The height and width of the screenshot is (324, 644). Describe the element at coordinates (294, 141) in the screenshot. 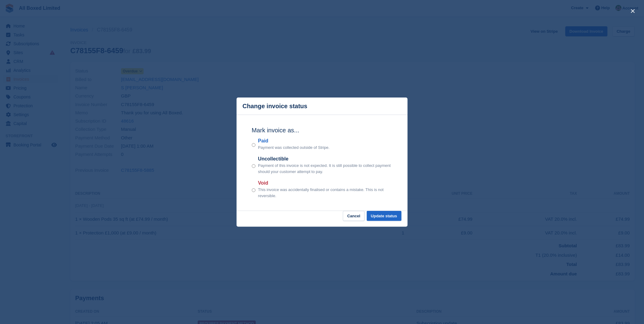

I see `label: Paid` at that location.